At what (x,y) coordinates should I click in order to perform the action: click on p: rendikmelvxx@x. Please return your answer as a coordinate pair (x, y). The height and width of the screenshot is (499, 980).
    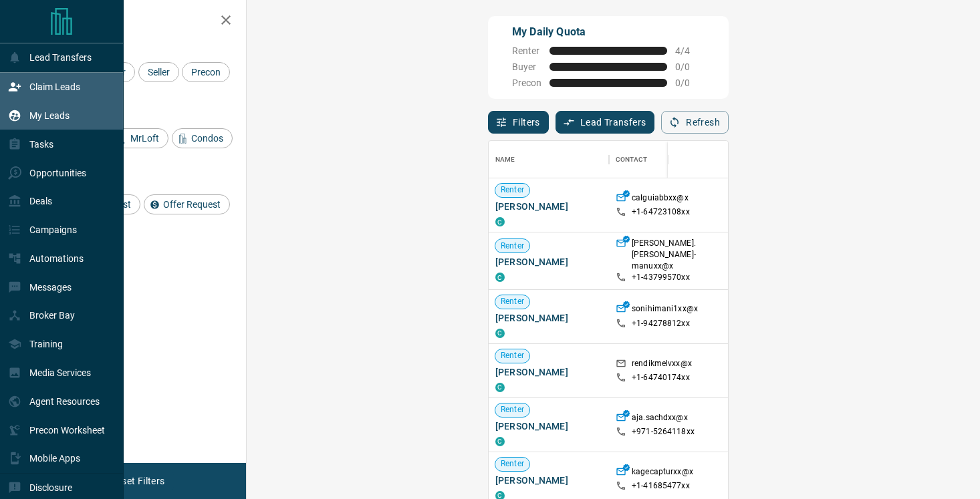
    Looking at the image, I should click on (661, 365).